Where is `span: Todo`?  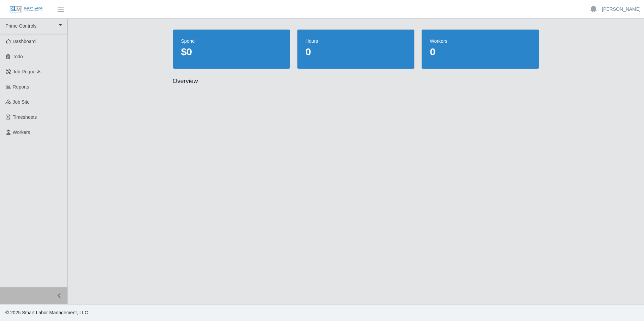 span: Todo is located at coordinates (18, 57).